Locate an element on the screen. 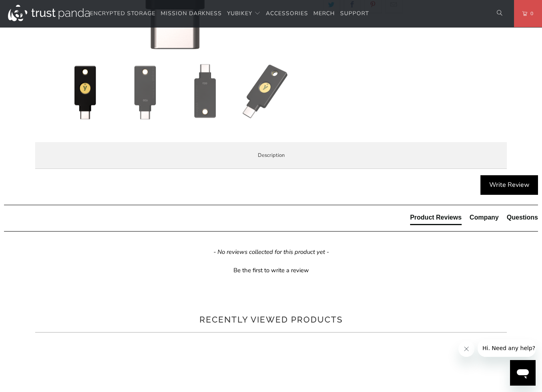 This screenshot has width=542, height=392. div: Write Review is located at coordinates (509, 185).